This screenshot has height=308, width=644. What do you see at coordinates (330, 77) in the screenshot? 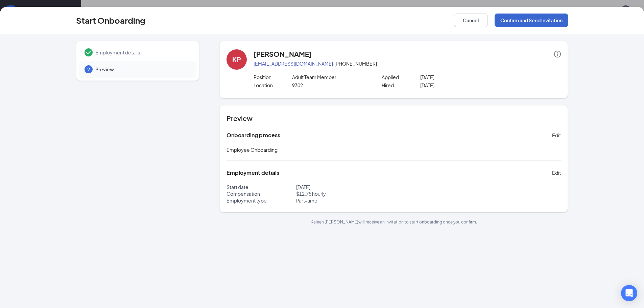
I see `p: Adult Team Member` at bounding box center [330, 77].